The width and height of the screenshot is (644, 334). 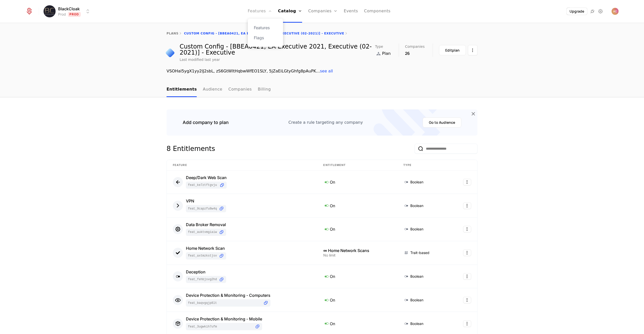 I want to click on a: plans, so click(x=172, y=33).